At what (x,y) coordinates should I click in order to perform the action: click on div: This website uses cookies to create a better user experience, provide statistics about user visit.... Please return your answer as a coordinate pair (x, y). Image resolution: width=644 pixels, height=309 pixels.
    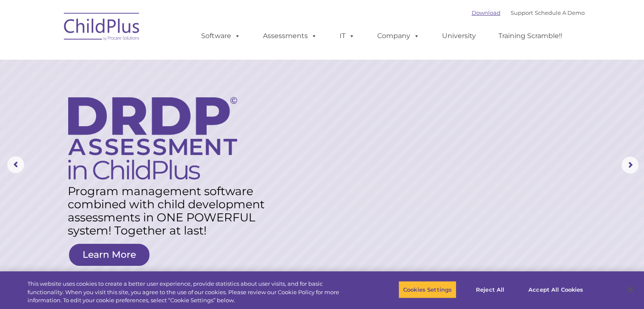
    Looking at the image, I should click on (191, 292).